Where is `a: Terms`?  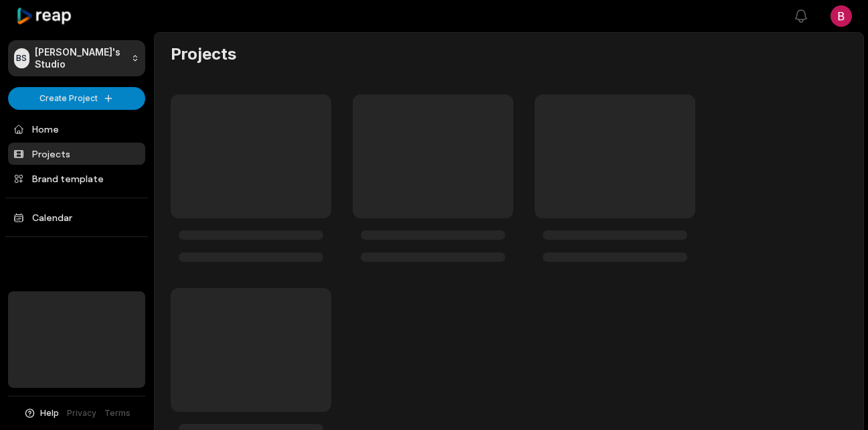
a: Terms is located at coordinates (117, 413).